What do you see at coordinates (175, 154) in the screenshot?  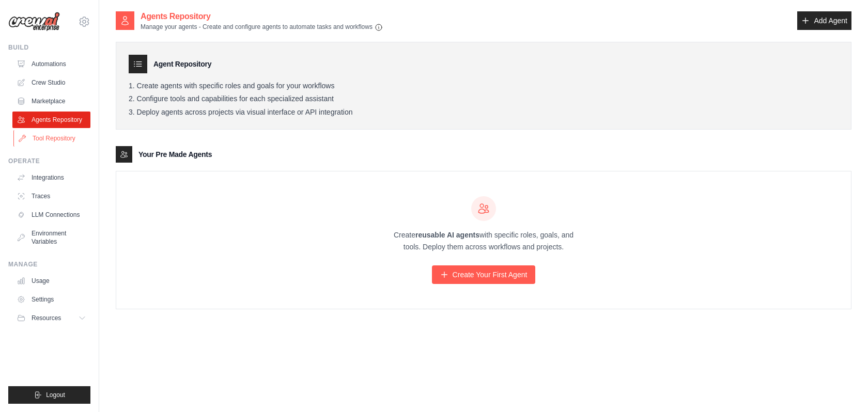 I see `h3: Your Pre Made Agents` at bounding box center [175, 154].